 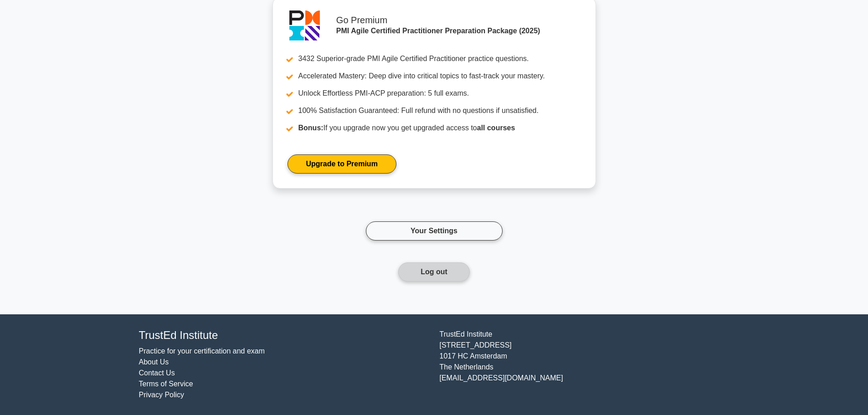 I want to click on a: Your Settings, so click(x=434, y=231).